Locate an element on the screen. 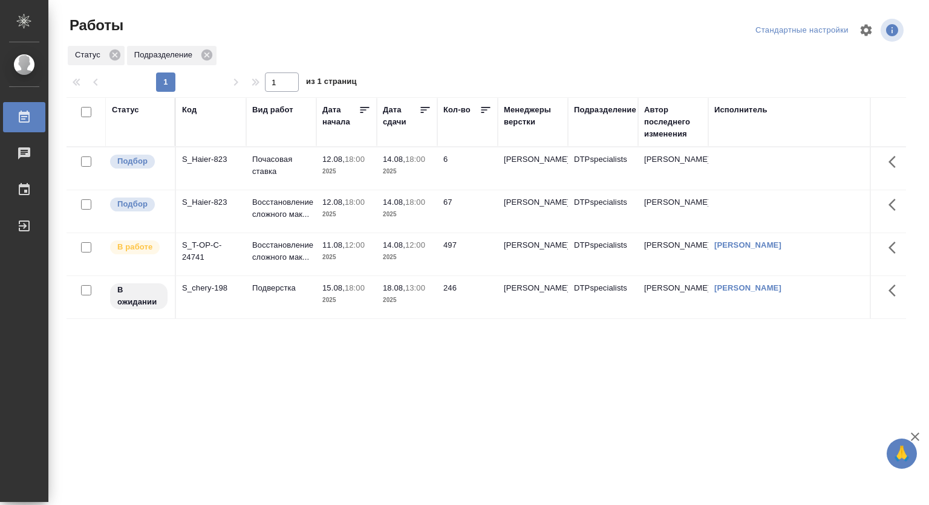  td: 6 is located at coordinates (467, 169).